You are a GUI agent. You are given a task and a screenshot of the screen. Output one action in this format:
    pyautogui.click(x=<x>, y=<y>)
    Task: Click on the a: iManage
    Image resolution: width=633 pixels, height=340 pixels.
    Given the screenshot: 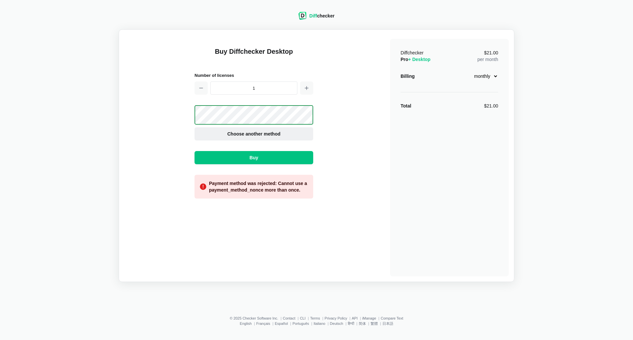 What is the action you would take?
    pyautogui.click(x=369, y=318)
    